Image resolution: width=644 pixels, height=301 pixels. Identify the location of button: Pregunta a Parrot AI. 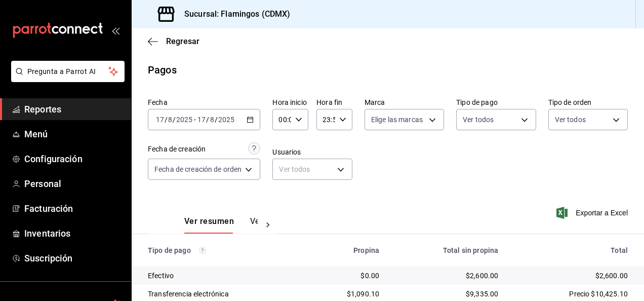
(68, 72).